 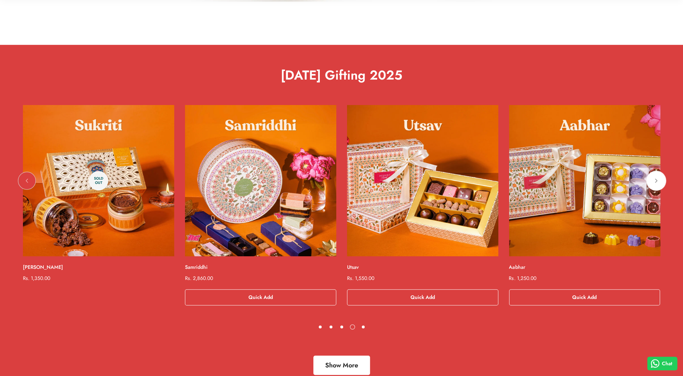 What do you see at coordinates (99, 181) in the screenshot?
I see `span: Sold Out` at bounding box center [99, 181].